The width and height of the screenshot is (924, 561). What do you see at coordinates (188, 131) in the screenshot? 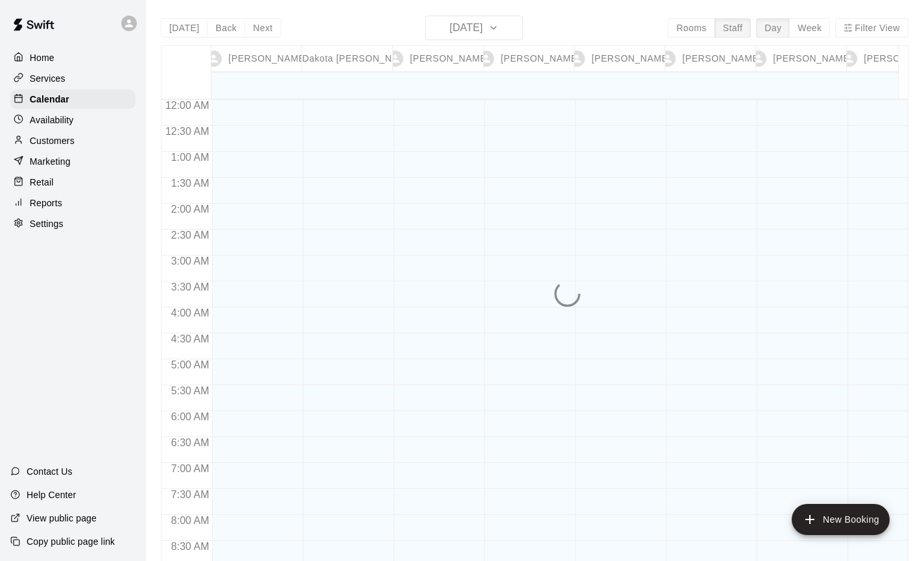
I see `span: 12:30 AM` at bounding box center [188, 131].